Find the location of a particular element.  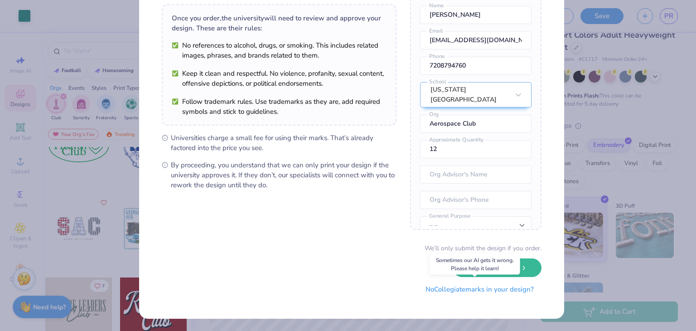

li: Follow trademark rules. Use trademarks as they are, add required symbols and stick to guidelines. is located at coordinates (279, 106).